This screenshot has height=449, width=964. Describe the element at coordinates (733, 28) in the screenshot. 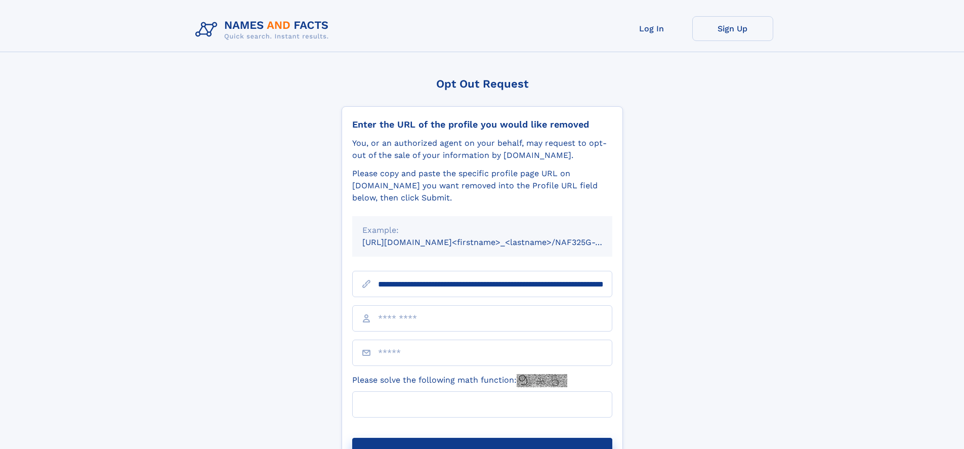

I see `a: Sign Up` at that location.